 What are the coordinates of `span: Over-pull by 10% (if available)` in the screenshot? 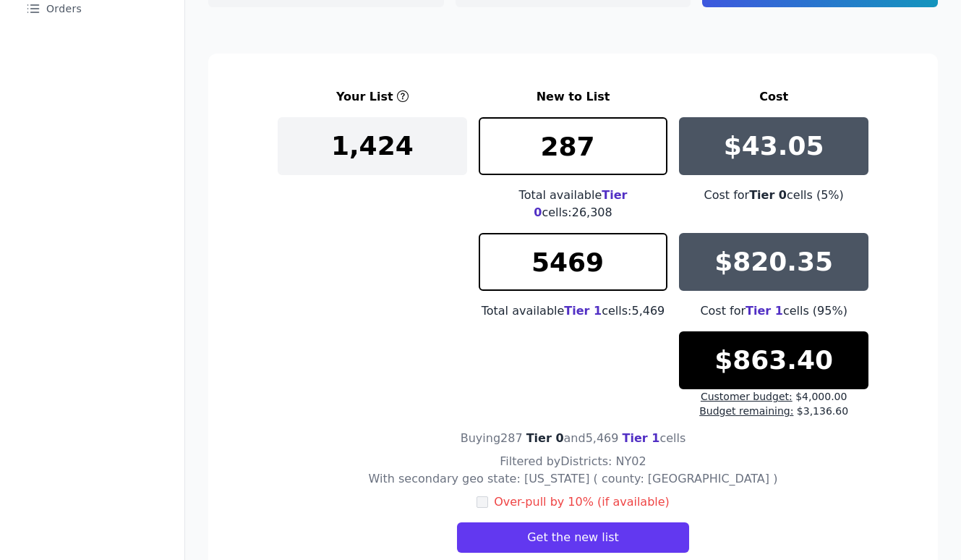 It's located at (581, 501).